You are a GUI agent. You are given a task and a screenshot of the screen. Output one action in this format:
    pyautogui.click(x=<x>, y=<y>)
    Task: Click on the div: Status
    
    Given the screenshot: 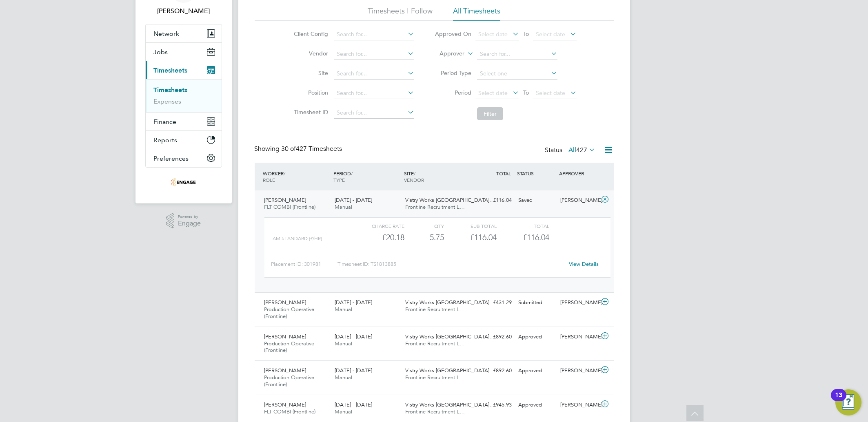 What is the action you would take?
    pyautogui.click(x=572, y=150)
    